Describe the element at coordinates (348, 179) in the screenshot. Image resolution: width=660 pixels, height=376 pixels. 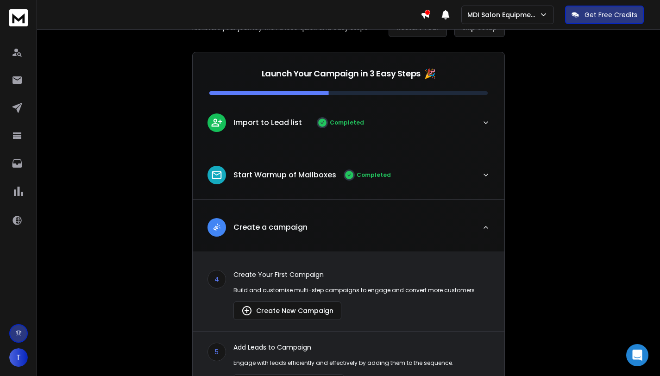
I see `button: leadStart Warmup of MailboxesCompleted` at that location.